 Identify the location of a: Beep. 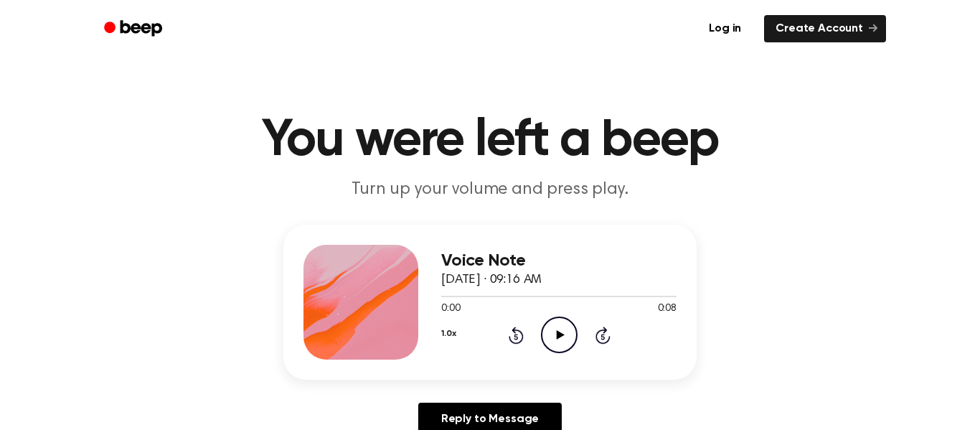
(134, 28).